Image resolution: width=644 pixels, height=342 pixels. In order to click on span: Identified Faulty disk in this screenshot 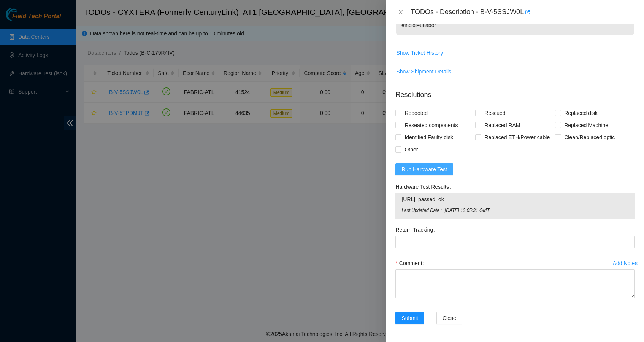, I will do `click(429, 137)`.